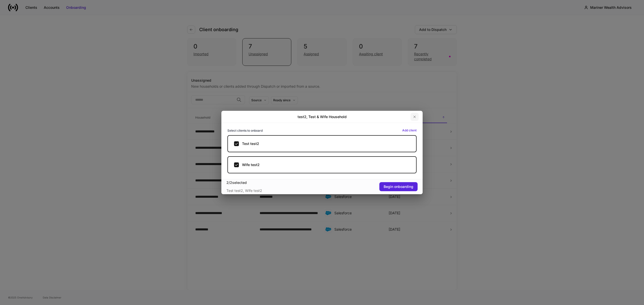 The height and width of the screenshot is (305, 644). I want to click on div: Test test2, Wife test2, so click(274, 189).